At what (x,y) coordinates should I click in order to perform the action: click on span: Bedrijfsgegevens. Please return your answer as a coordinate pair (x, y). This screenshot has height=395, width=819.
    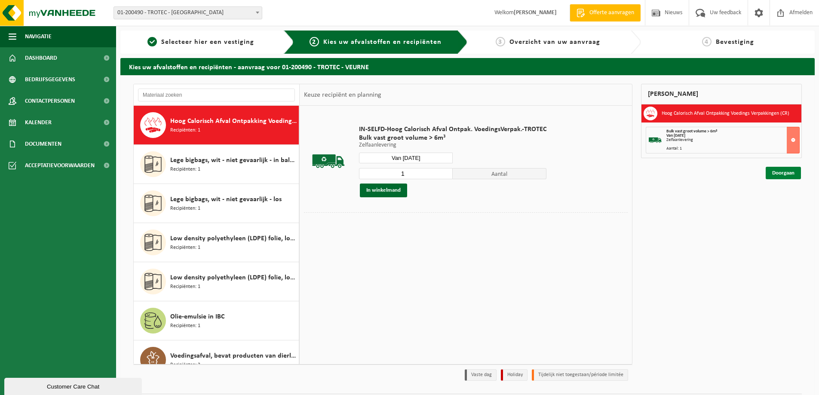
    Looking at the image, I should click on (50, 80).